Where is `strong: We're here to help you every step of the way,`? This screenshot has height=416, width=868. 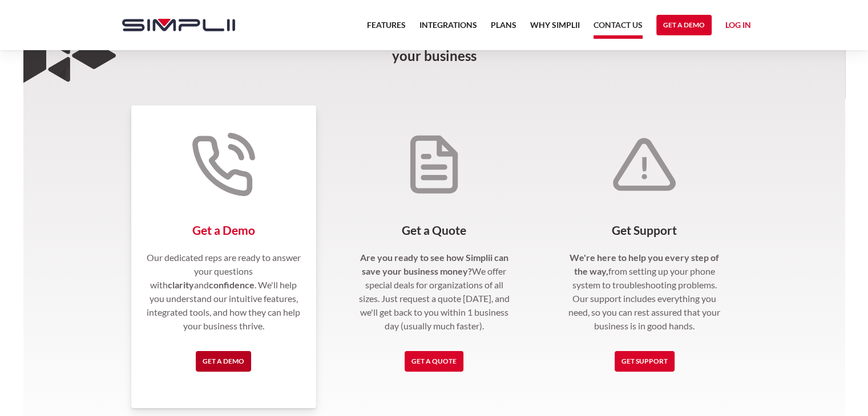
strong: We're here to help you every step of the way, is located at coordinates (644, 264).